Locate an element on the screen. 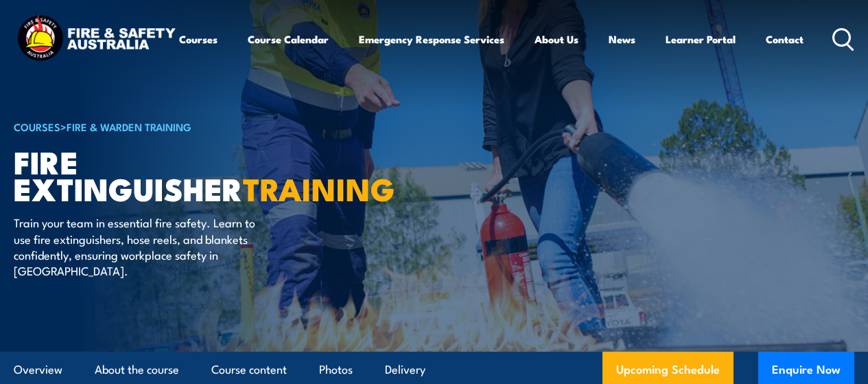 Image resolution: width=868 pixels, height=384 pixels. a: Course Calendar is located at coordinates (288, 40).